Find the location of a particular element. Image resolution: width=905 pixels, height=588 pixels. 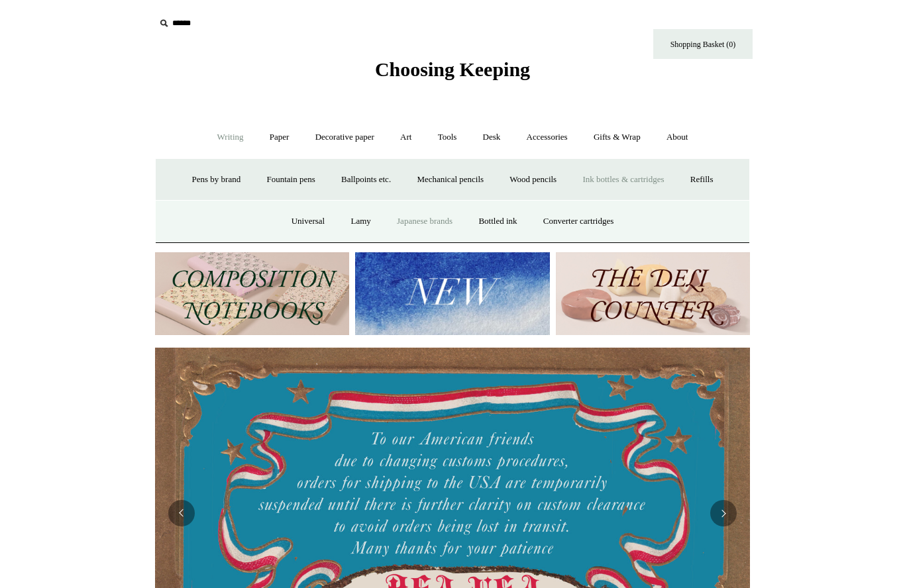

a: Universal is located at coordinates (308, 221).